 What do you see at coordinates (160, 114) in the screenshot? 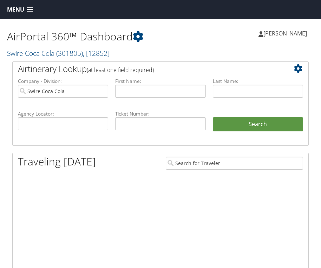
I see `label: Ticket Number:` at bounding box center [160, 114].